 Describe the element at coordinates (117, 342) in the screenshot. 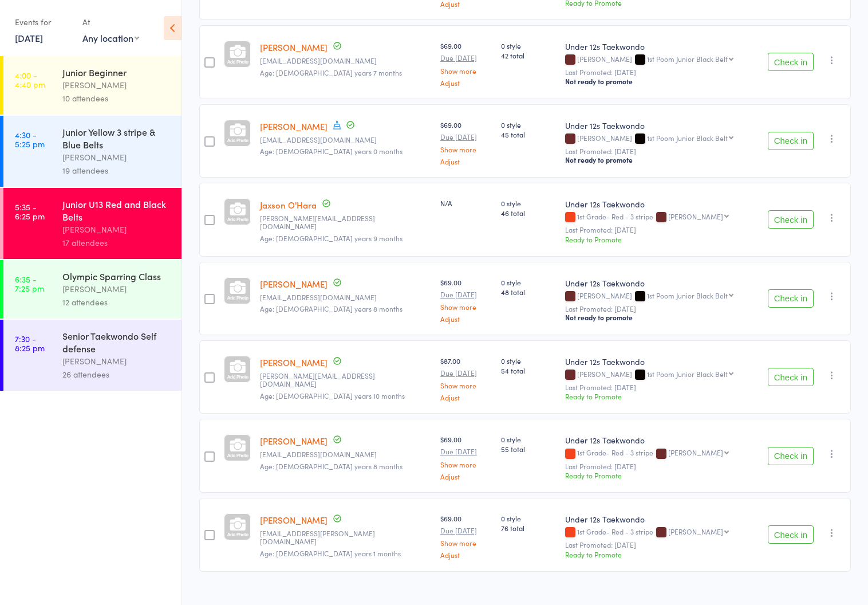

I see `div: Senior Taekwondo Self defense` at that location.